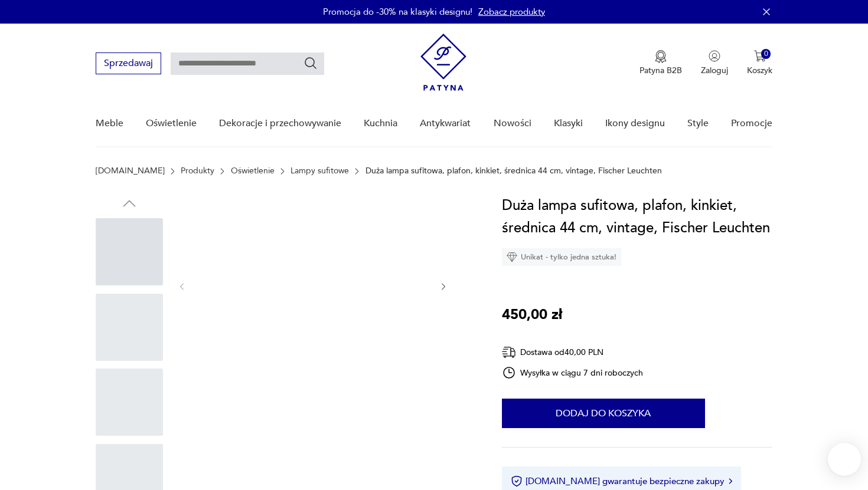 This screenshot has height=490, width=868. I want to click on a: Lampy sufitowe, so click(319, 171).